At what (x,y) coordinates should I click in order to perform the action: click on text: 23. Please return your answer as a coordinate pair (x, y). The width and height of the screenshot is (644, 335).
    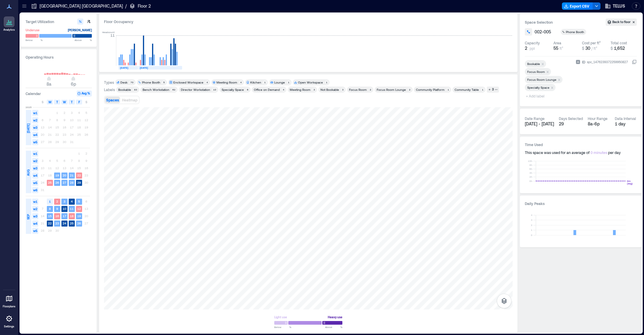
    Looking at the image, I should click on (57, 224).